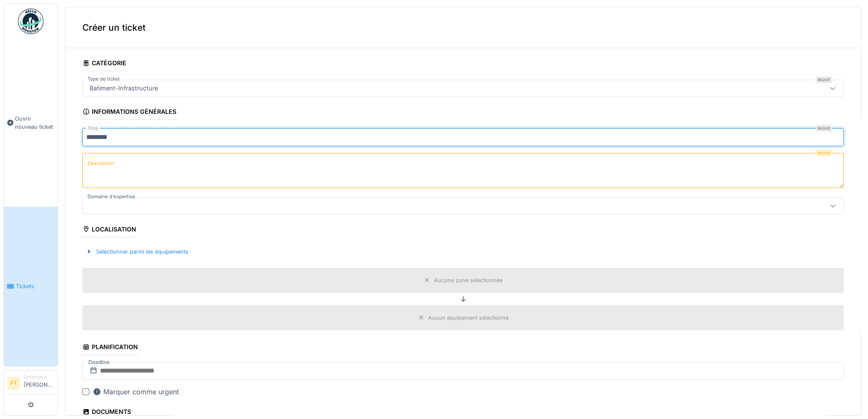  I want to click on div: Créer un ticket, so click(463, 27).